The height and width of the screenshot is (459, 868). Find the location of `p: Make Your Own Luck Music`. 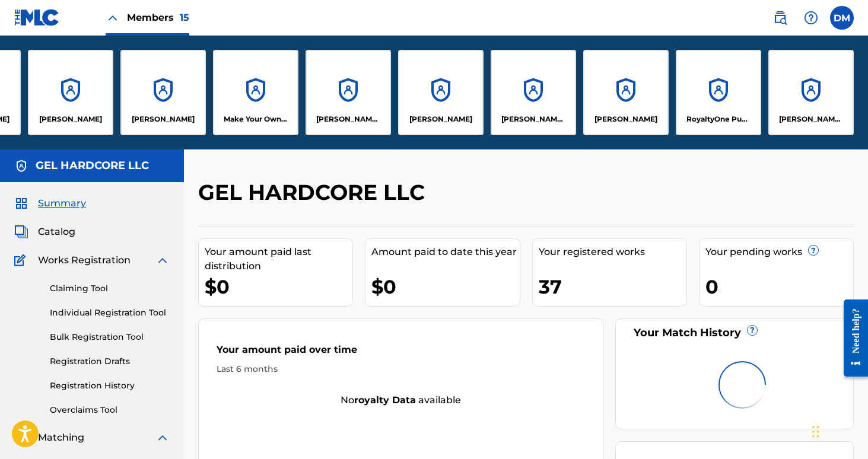

p: Make Your Own Luck Music is located at coordinates (255, 119).